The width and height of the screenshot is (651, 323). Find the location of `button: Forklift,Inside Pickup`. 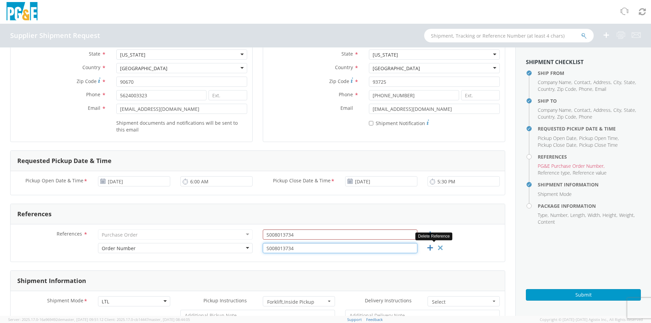

button: Forklift,Inside Pickup is located at coordinates (299, 301).